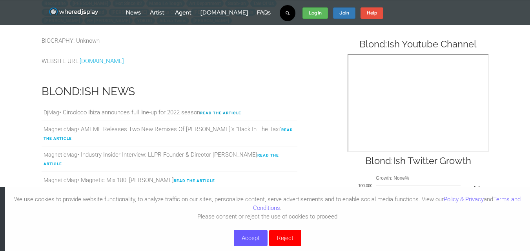 The width and height of the screenshot is (530, 251). I want to click on a: Log In, so click(315, 13).